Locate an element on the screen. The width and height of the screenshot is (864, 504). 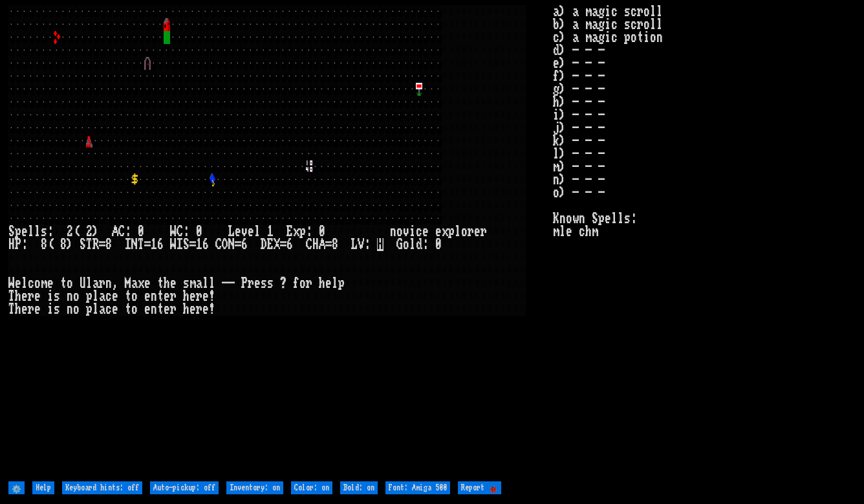
div: 6 is located at coordinates (289, 244).